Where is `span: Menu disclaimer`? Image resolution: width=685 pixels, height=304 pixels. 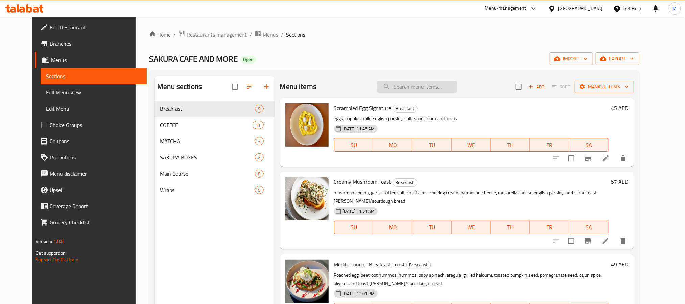 span: Menu disclaimer is located at coordinates (95, 174).